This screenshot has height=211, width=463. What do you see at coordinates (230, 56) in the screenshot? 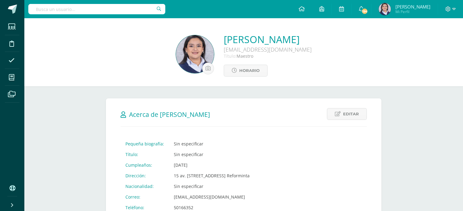
I see `span: Título:` at bounding box center [230, 56].